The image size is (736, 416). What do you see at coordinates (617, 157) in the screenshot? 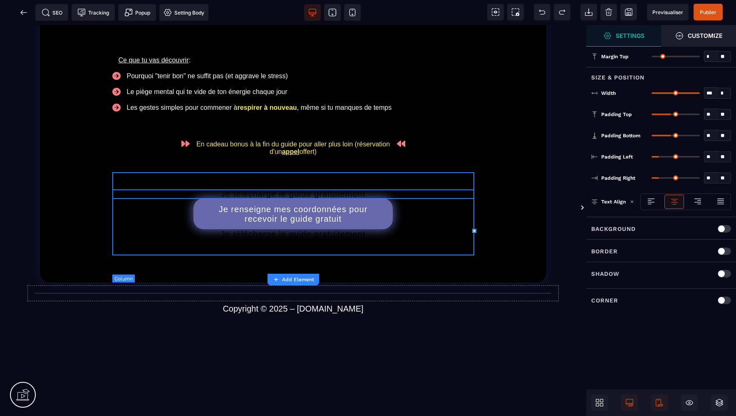
I see `span: Padding Left` at bounding box center [617, 157].